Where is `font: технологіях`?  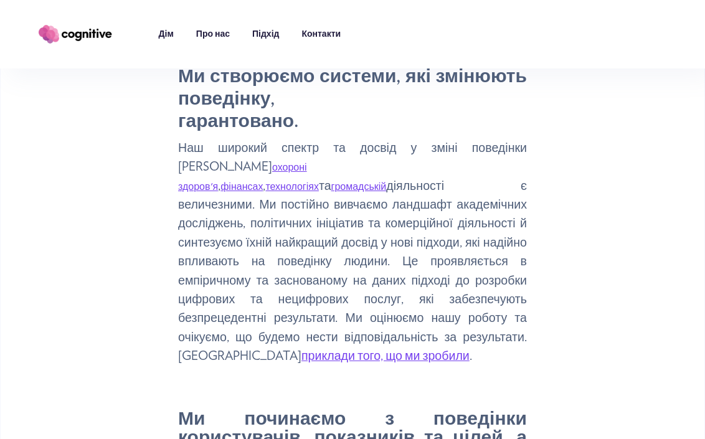 font: технологіях is located at coordinates (292, 187).